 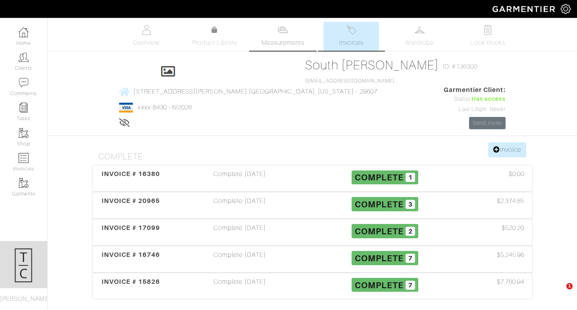 What do you see at coordinates (146, 36) in the screenshot?
I see `a: Overview` at bounding box center [146, 36].